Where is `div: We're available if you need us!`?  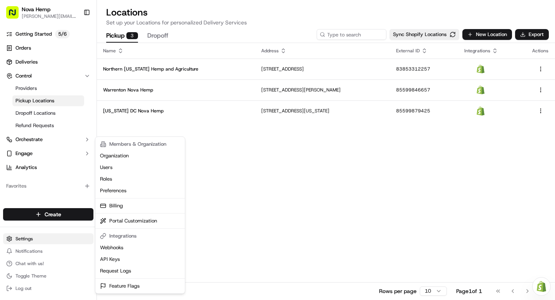 div: We're available if you need us! is located at coordinates (71, 85).